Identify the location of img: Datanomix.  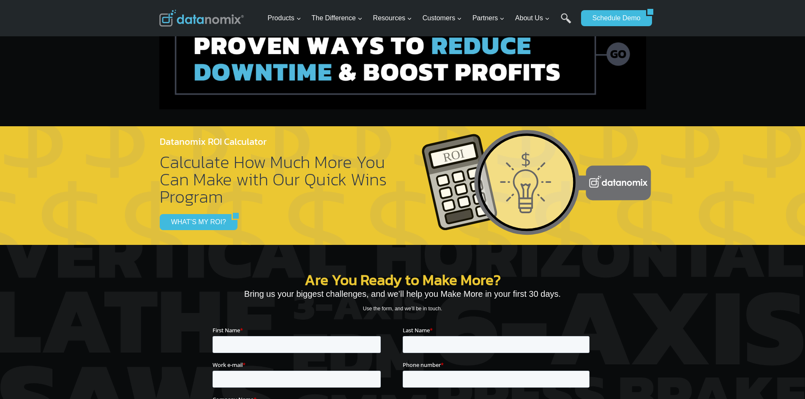
(202, 18).